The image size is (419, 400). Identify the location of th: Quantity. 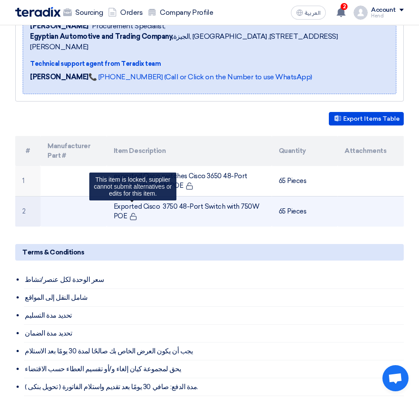
(305, 151).